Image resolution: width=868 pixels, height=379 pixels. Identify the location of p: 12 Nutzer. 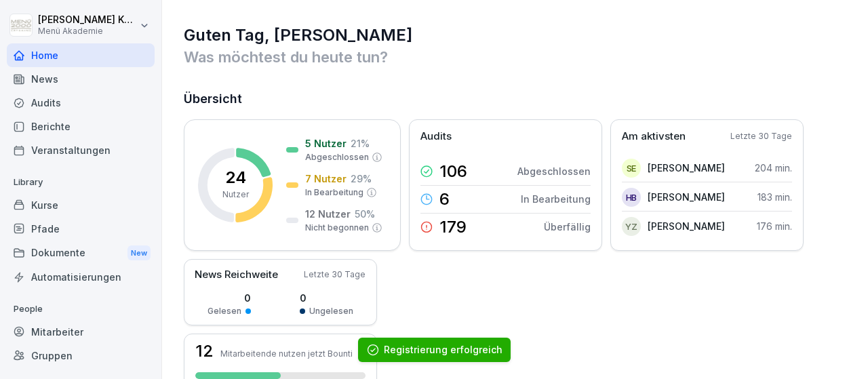
(328, 214).